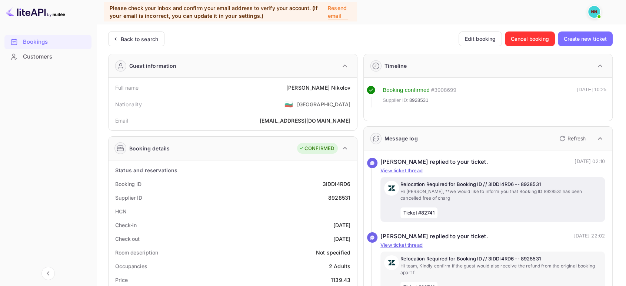  Describe the element at coordinates (126, 225) in the screenshot. I see `div: Check-in` at that location.